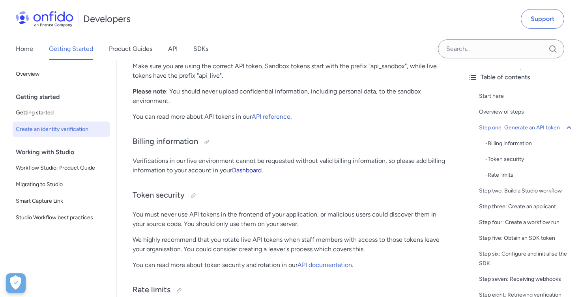 This screenshot has height=297, width=580. Describe the element at coordinates (271, 116) in the screenshot. I see `a: API reference` at that location.